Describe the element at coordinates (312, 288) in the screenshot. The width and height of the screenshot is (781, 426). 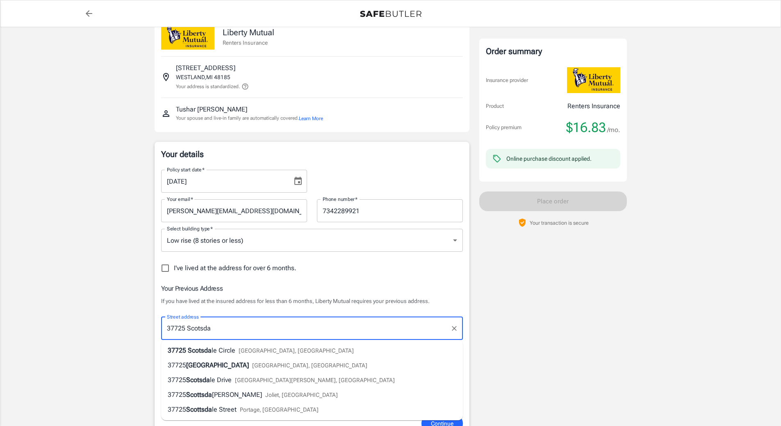
I see `h6: Your Previous Address` at that location.